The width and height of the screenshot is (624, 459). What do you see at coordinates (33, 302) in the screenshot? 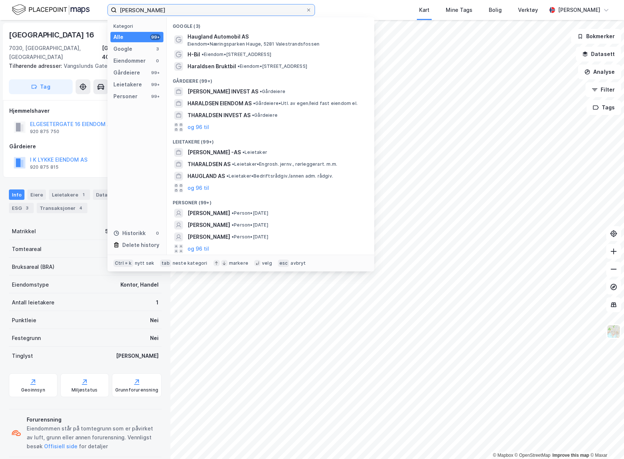
I see `div: Antall leietakere` at bounding box center [33, 302].